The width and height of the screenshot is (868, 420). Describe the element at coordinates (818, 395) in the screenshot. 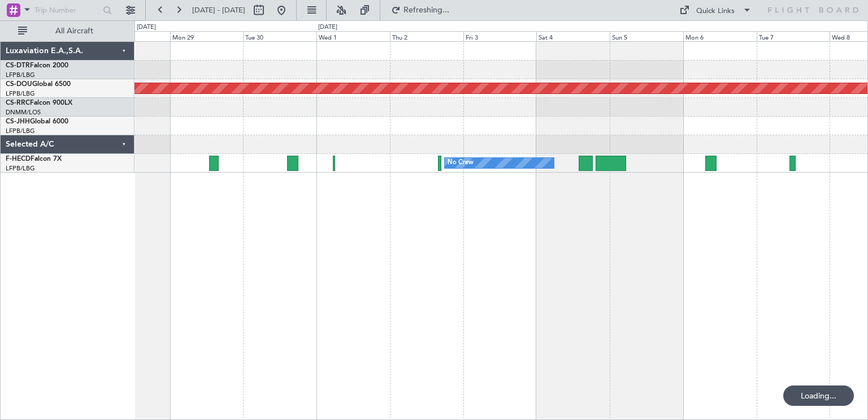

I see `div: Loading...` at that location.